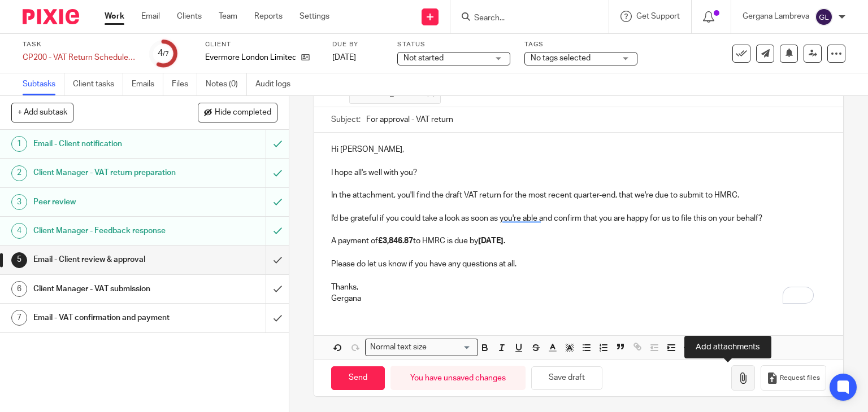 The image size is (868, 412). What do you see at coordinates (581, 45) in the screenshot?
I see `label: Tags` at bounding box center [581, 45].